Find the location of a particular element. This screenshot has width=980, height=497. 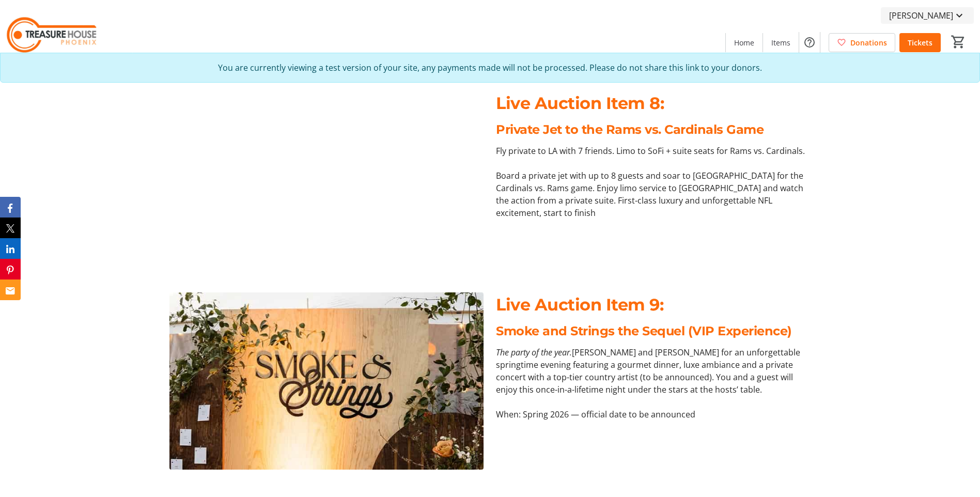

a: Home is located at coordinates (744, 43).